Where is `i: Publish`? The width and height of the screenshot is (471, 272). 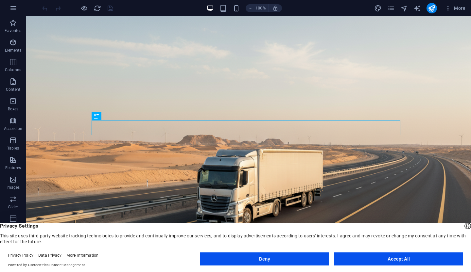
i: Publish is located at coordinates (431, 8).